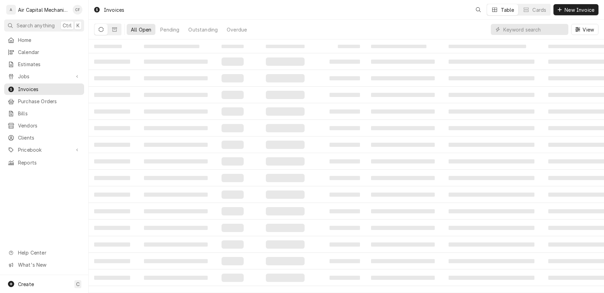  I want to click on span: Reports, so click(49, 162).